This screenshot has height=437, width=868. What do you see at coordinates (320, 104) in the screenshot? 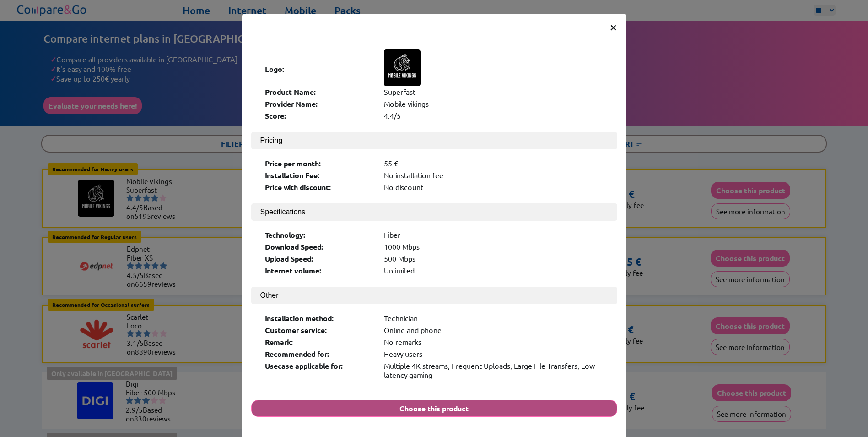
I see `div: Provider Name:` at bounding box center [320, 104].